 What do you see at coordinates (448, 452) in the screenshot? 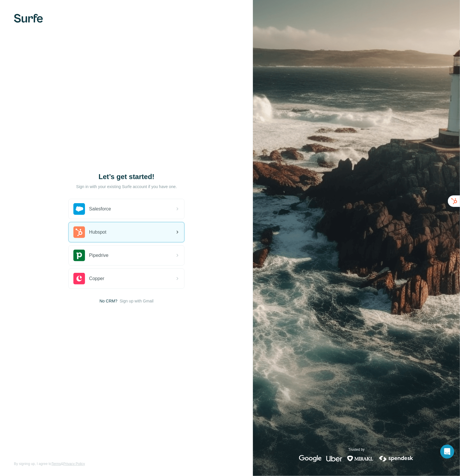
I see `div: Open Intercom Messenger` at bounding box center [448, 452].